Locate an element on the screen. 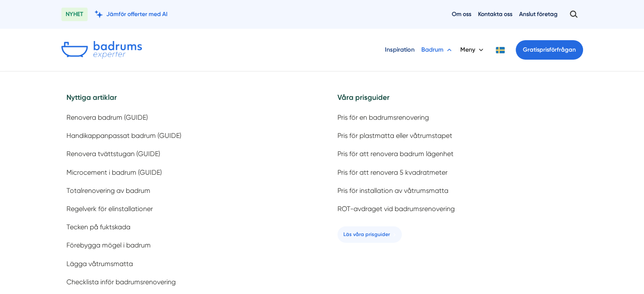  span: Pris för att renovera badrum lägenhet is located at coordinates (395, 154).